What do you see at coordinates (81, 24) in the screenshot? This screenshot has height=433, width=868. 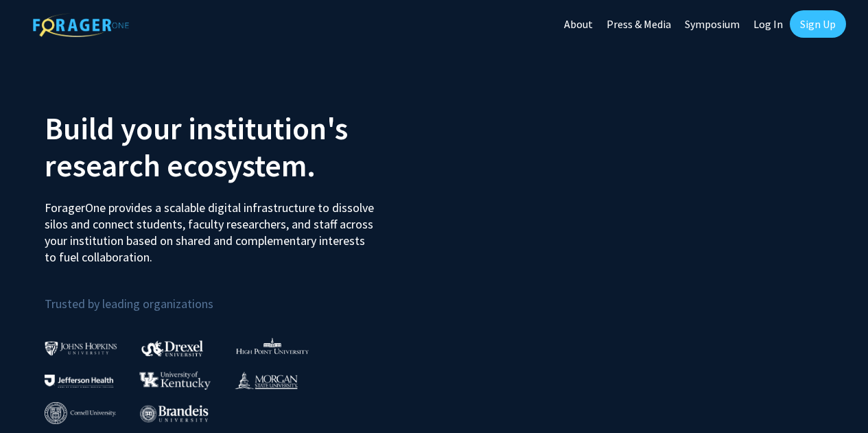 I see `img: ForagerOne Logo` at bounding box center [81, 24].